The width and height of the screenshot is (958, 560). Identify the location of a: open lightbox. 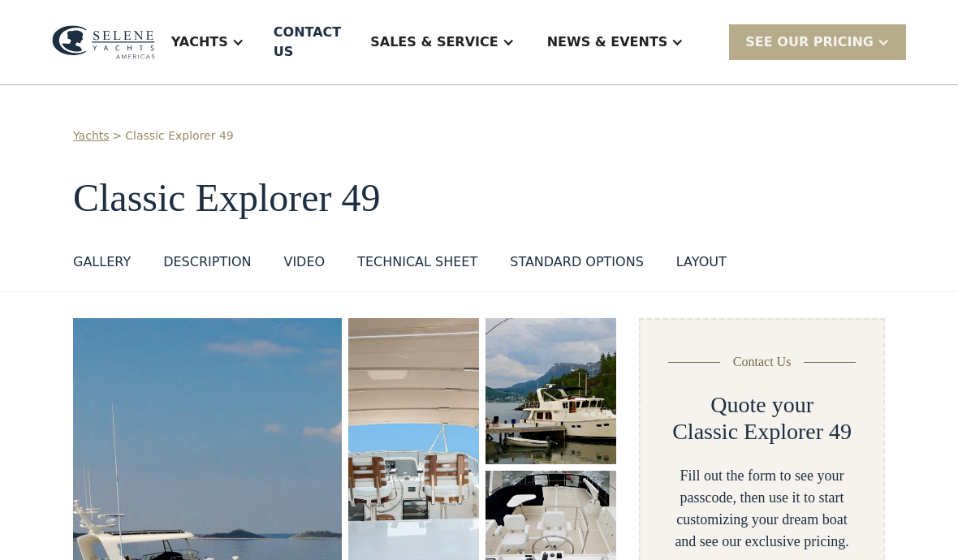
(550, 391).